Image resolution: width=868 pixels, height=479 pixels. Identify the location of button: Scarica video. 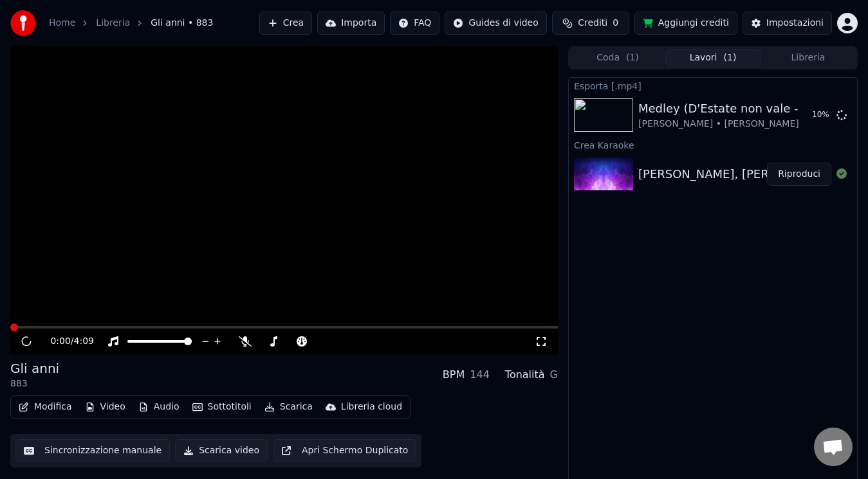
(221, 450).